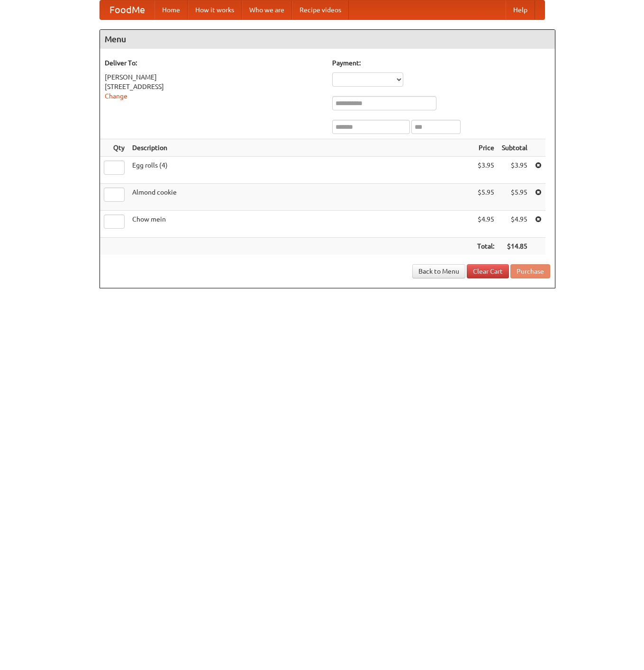  I want to click on a: Change, so click(116, 96).